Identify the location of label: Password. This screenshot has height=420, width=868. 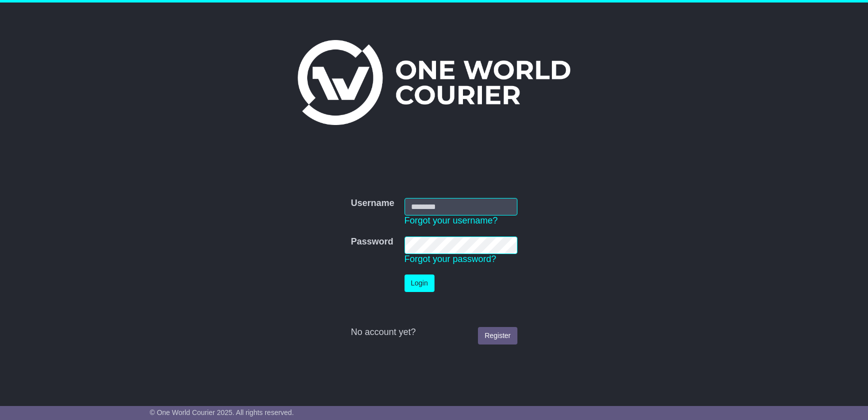
(372, 242).